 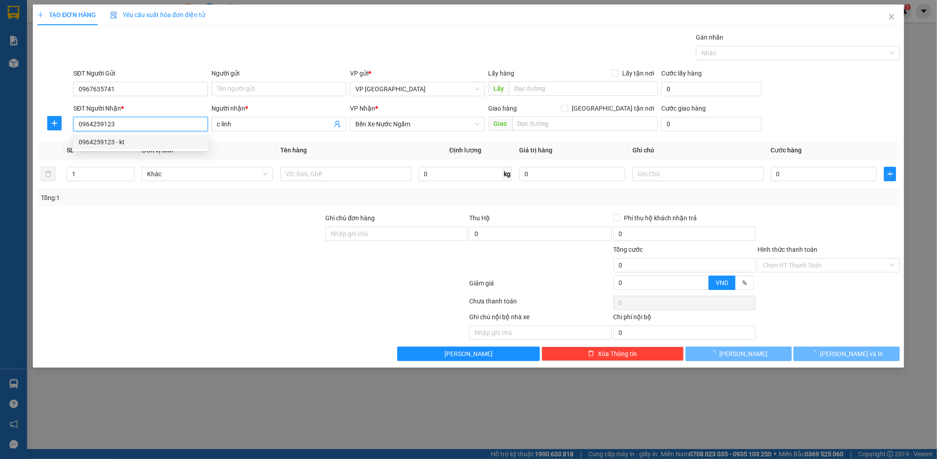 I want to click on input: Ghi Chú, so click(x=698, y=174).